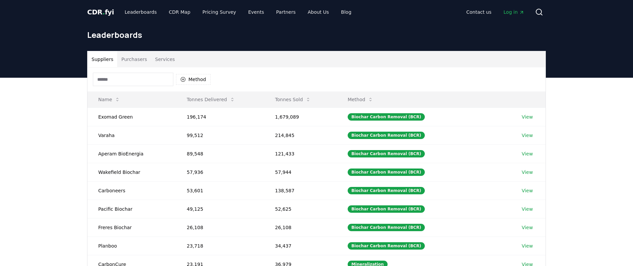  What do you see at coordinates (132, 209) in the screenshot?
I see `td: Pacific Biochar` at bounding box center [132, 209].